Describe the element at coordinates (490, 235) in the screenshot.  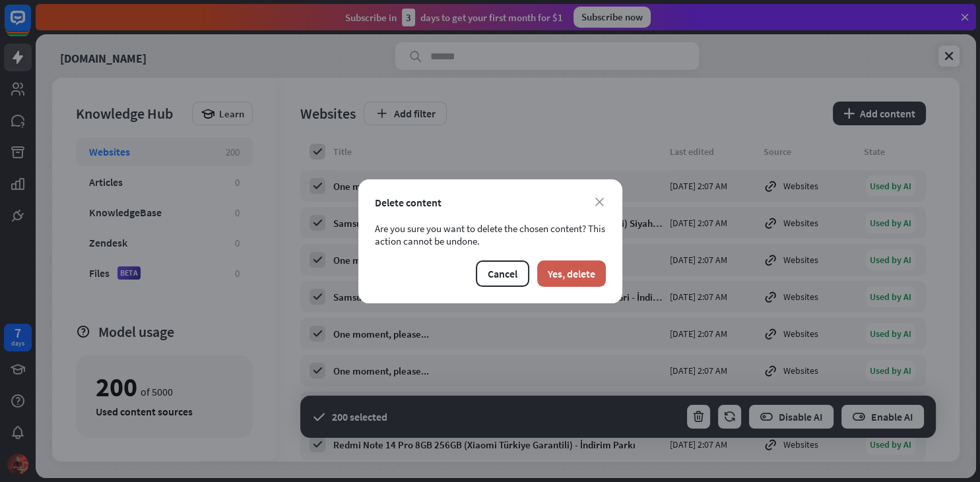
I see `div: Are you sure you want to delete the chosen content? This action cannot be undone.` at that location.